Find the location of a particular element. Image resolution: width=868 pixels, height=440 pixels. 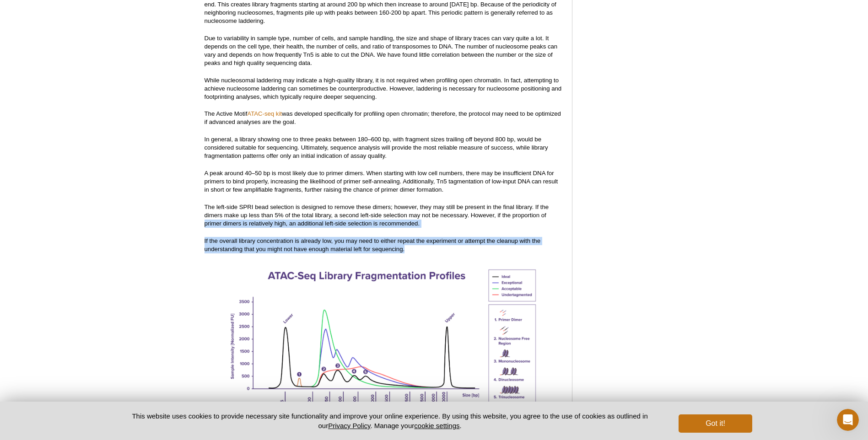

p: Due to variability in sample type, number of cells, and sample handling, the size and shape of li... is located at coordinates (383, 51).